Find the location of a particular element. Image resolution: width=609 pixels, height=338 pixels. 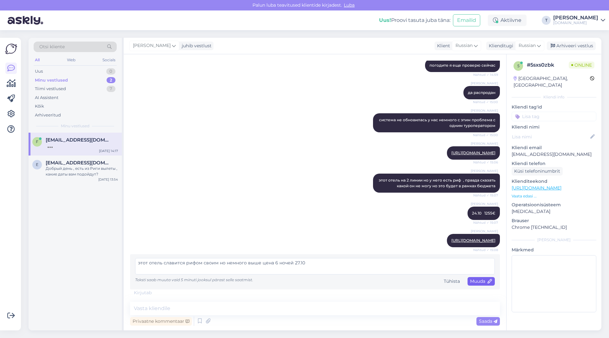

span: Teksti saab muuta vaid 5 minuti jooksul pärast selle saatmist. is located at coordinates (194, 279).